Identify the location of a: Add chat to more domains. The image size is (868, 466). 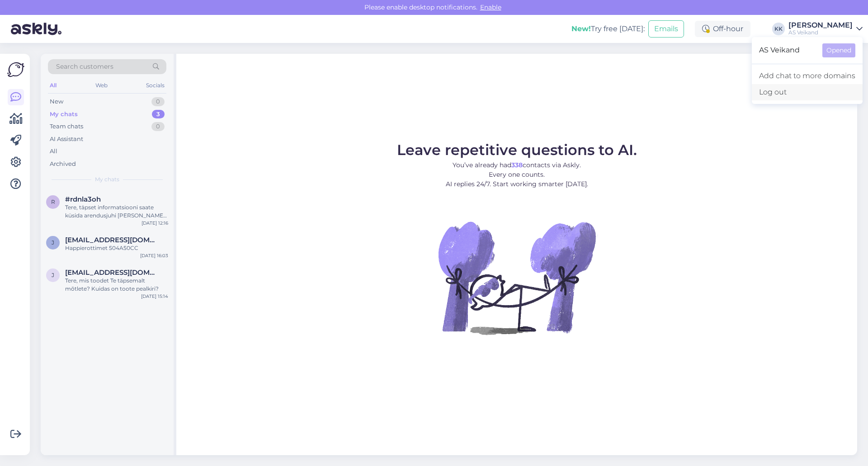
(807, 76).